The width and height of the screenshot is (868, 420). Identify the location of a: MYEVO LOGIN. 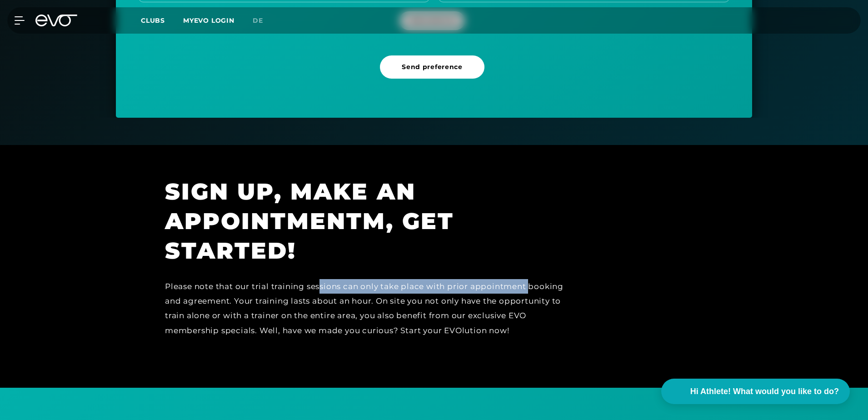
(209, 20).